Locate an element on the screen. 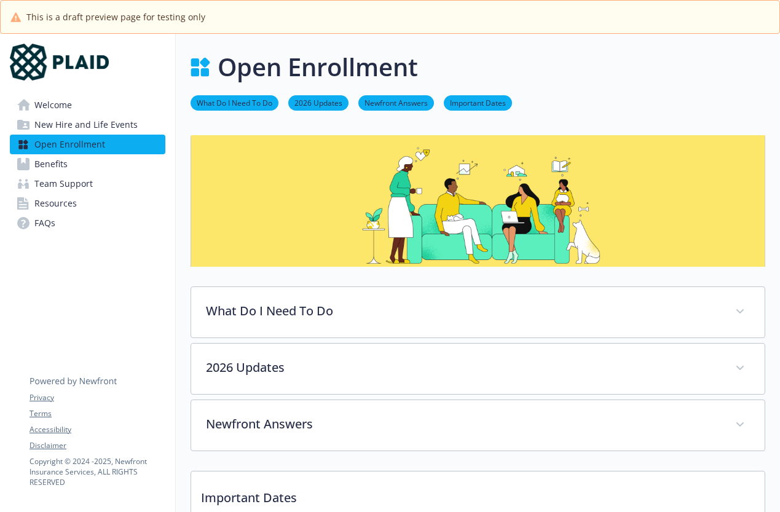 The image size is (780, 512). a: Important Dates is located at coordinates (478, 102).